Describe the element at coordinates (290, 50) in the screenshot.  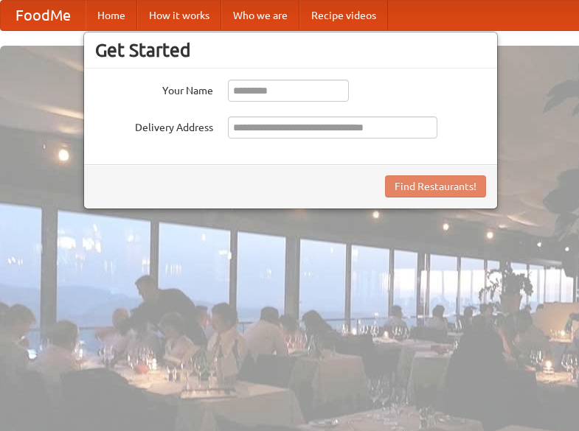
I see `h3: Get Started` at that location.